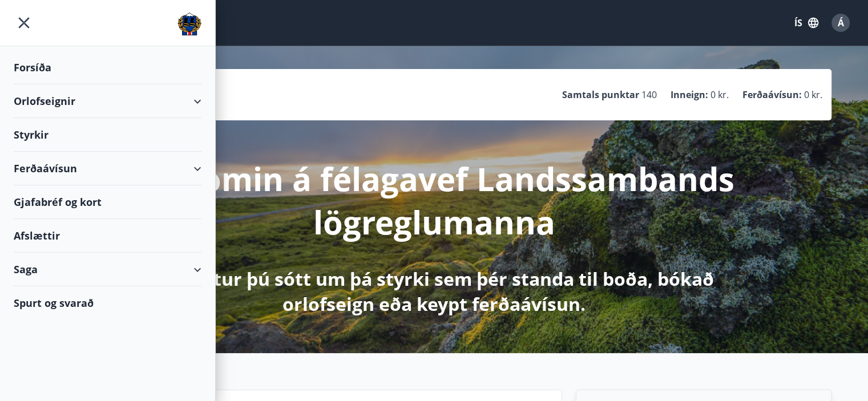 This screenshot has height=401, width=868. I want to click on span: Á, so click(841, 23).